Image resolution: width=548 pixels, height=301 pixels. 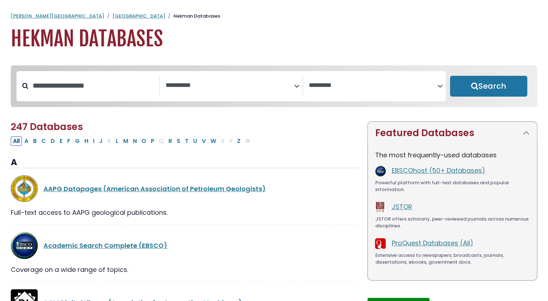 What do you see at coordinates (86, 141) in the screenshot?
I see `button: Filter Results H` at bounding box center [86, 141].